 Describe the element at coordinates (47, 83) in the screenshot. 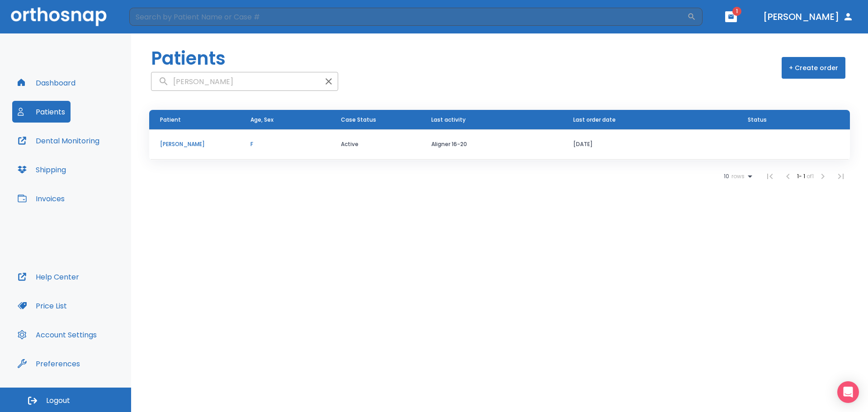

I see `a: Dashboard` at that location.